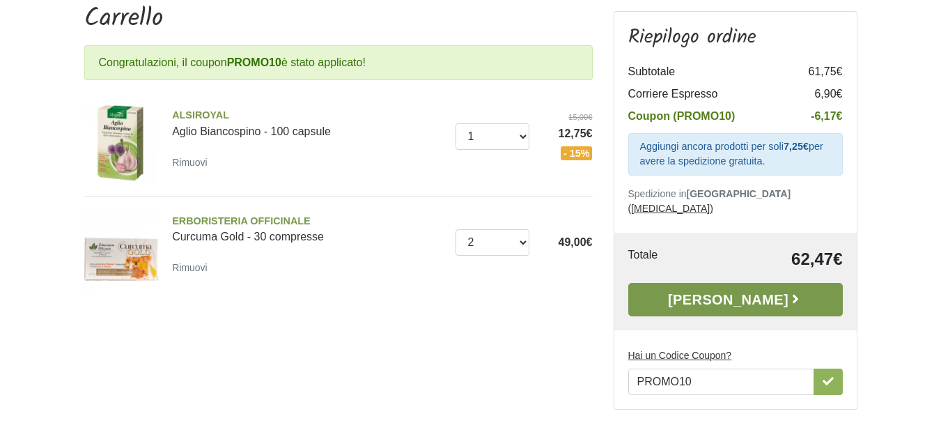  I want to click on div: Congratulazioni, il coupon è stato applicato!, so click(338, 63).